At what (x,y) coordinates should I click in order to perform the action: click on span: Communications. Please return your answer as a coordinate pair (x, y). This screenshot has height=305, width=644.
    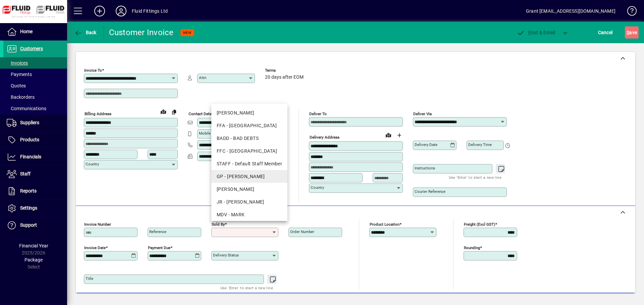
    Looking at the image, I should click on (26, 109).